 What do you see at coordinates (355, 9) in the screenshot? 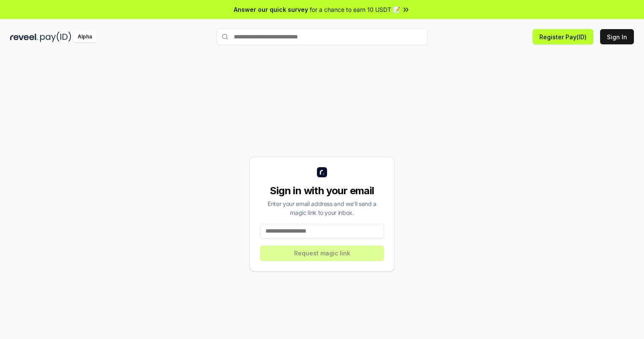
I see `span: for a chance to earn 10 USDT 📝` at bounding box center [355, 9].